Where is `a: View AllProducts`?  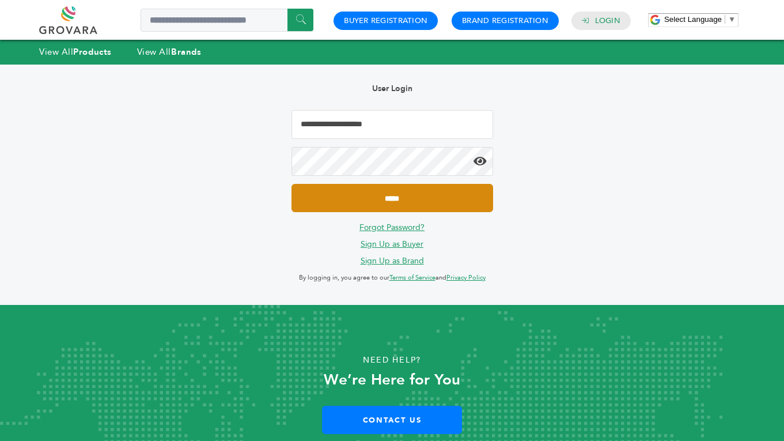
a: View AllProducts is located at coordinates (75, 52).